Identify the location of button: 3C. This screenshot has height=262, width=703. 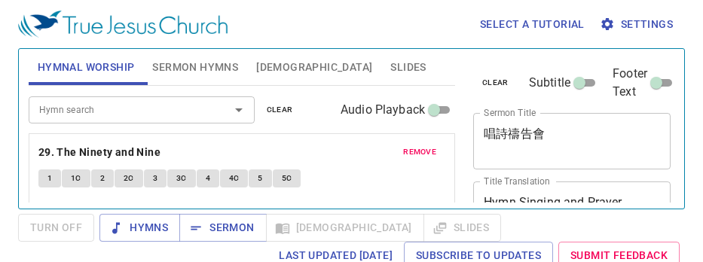
(182, 179).